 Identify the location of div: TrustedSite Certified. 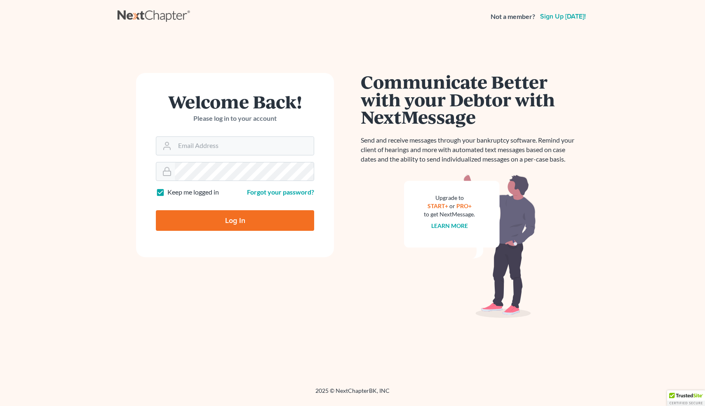
(686, 398).